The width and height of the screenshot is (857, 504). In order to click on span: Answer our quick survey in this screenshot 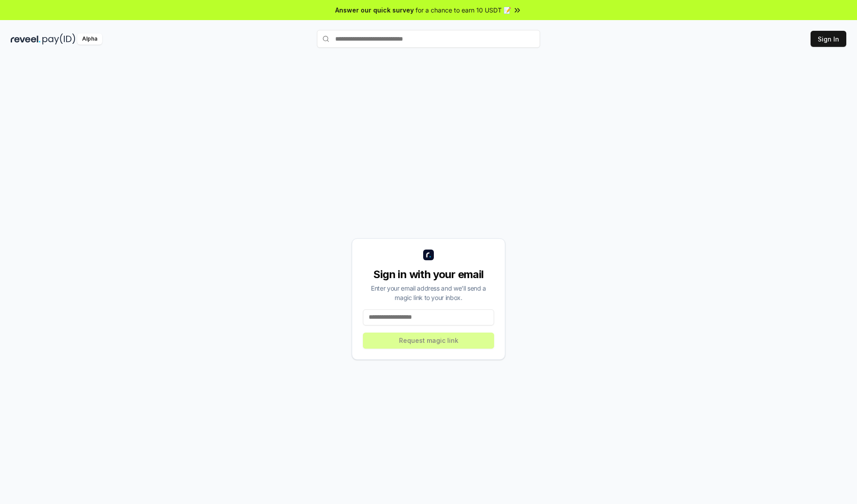, I will do `click(374, 10)`.